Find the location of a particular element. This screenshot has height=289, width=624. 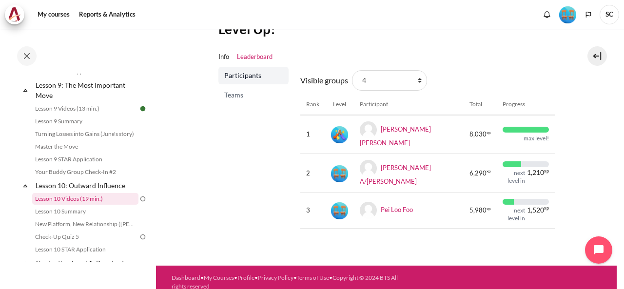

a: Terms of Use is located at coordinates (312, 277).